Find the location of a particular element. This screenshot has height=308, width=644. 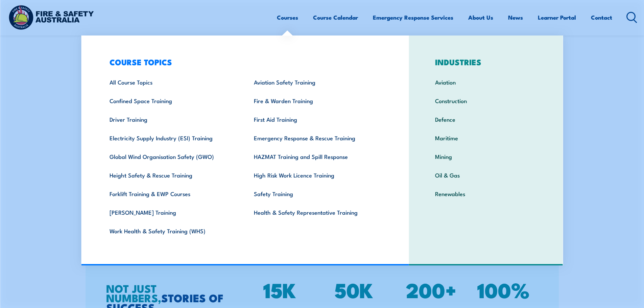

a: Construction is located at coordinates (486, 100).